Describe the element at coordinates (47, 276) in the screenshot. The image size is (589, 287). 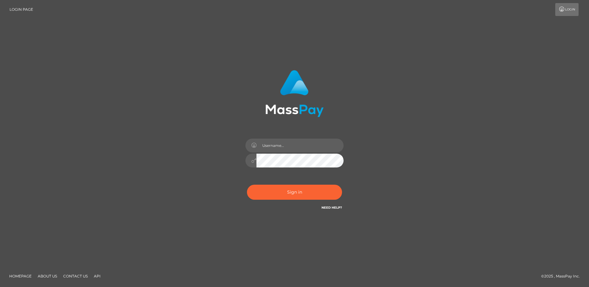
I see `a: About Us` at that location.